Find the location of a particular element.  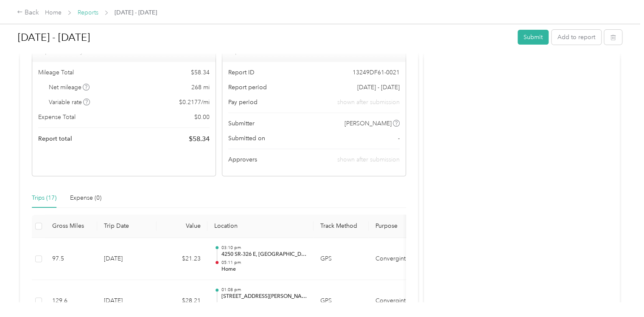

div: Expense (0) is located at coordinates (86, 198).